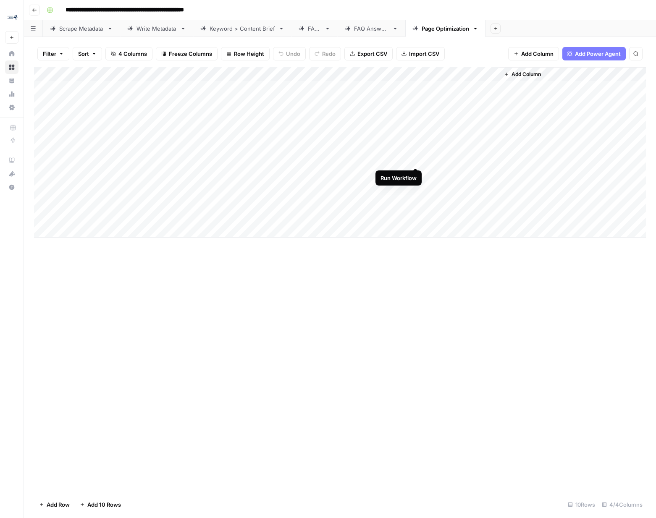 Image resolution: width=656 pixels, height=518 pixels. Describe the element at coordinates (157, 29) in the screenshot. I see `div: Write Metadata` at that location.